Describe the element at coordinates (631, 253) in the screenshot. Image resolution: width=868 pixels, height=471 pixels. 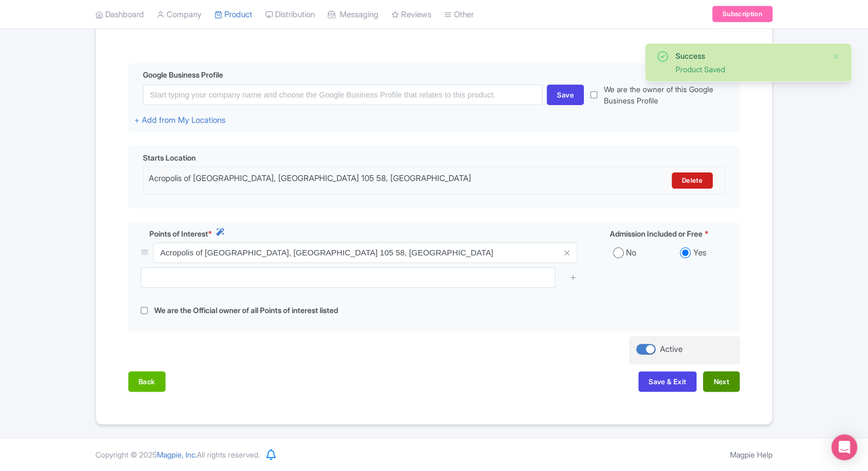
I see `label: No` at that location.